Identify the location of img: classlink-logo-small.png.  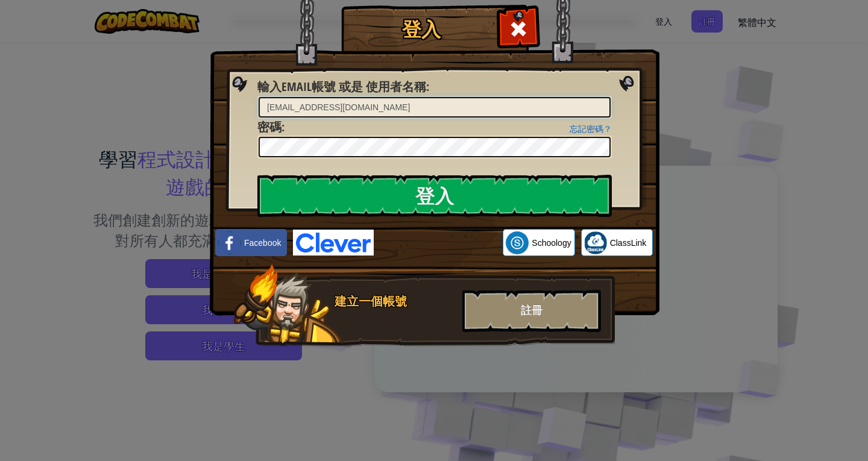
(596, 243).